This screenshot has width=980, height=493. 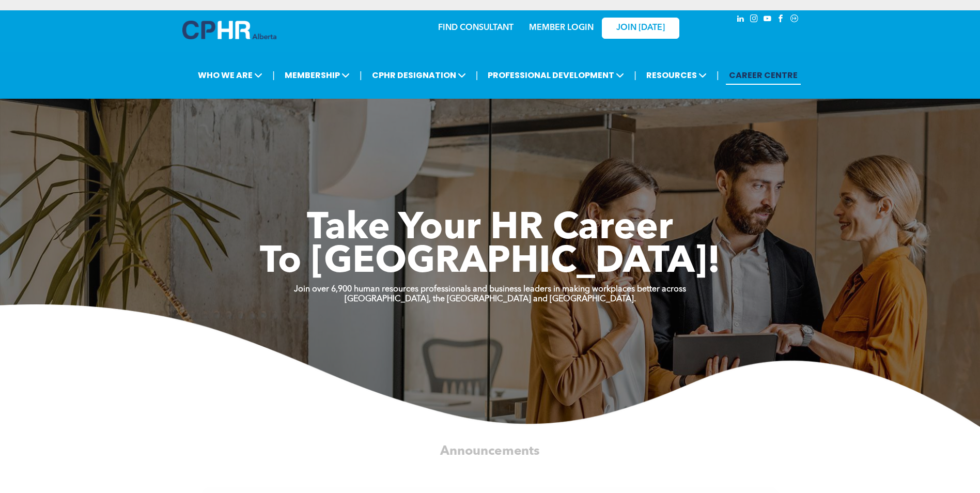 I want to click on span: CPHR DESIGNATION, so click(x=419, y=75).